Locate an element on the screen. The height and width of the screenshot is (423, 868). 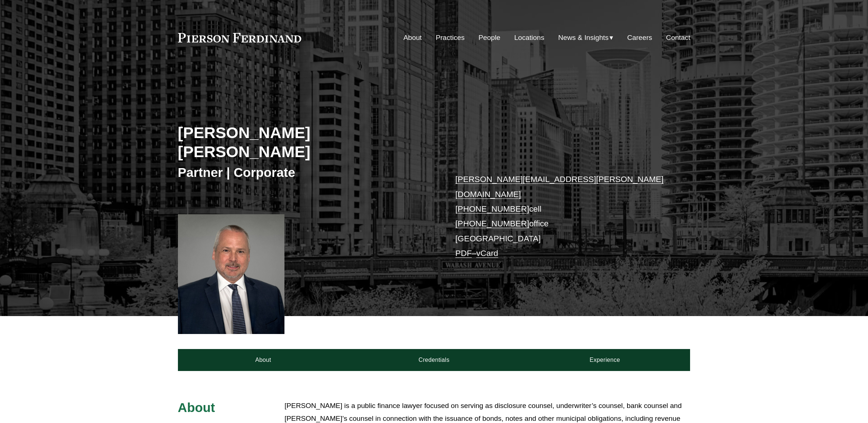
a: Locations is located at coordinates (529, 37).